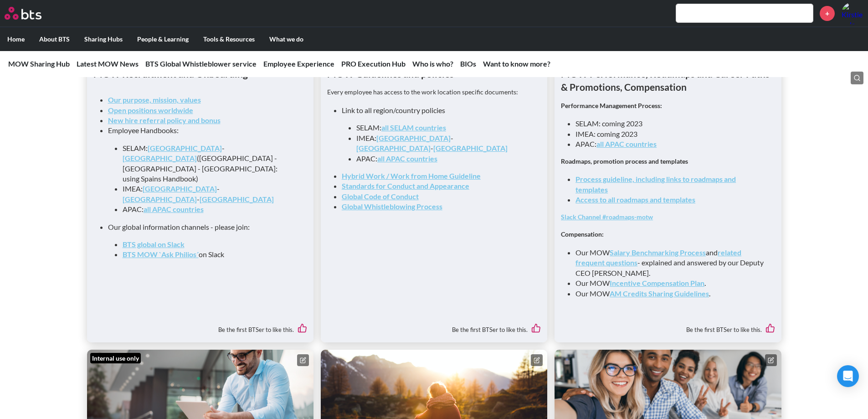  What do you see at coordinates (380, 196) in the screenshot?
I see `a: Global Code of Conduct` at bounding box center [380, 196].